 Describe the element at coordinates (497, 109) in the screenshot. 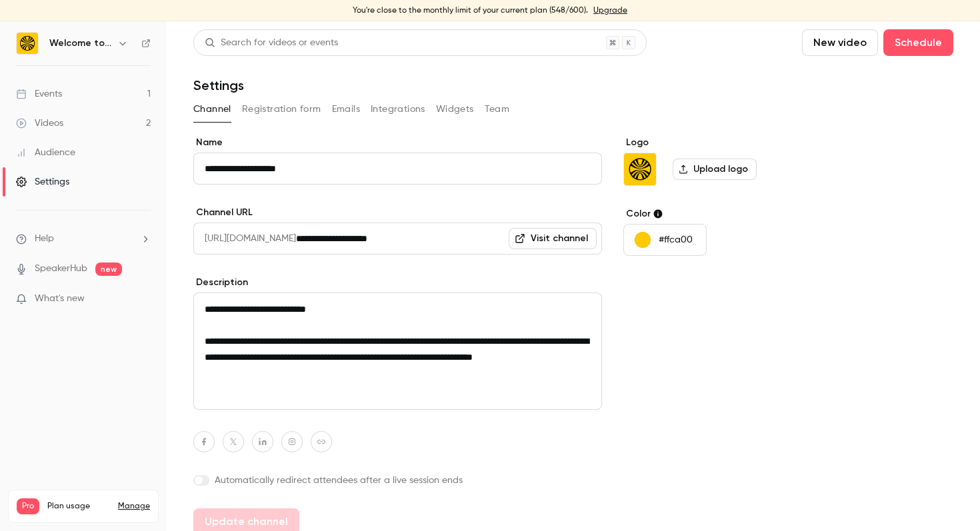

I see `button: Team` at that location.